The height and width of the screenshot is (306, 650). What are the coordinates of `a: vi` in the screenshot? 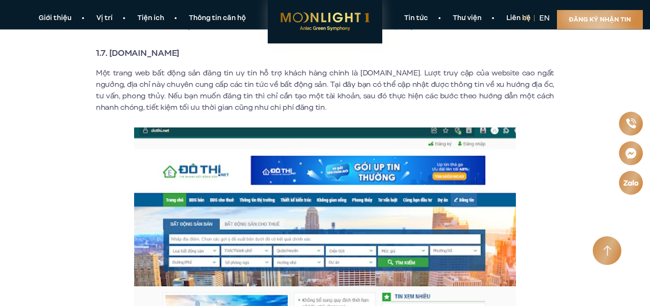 It's located at (525, 18).